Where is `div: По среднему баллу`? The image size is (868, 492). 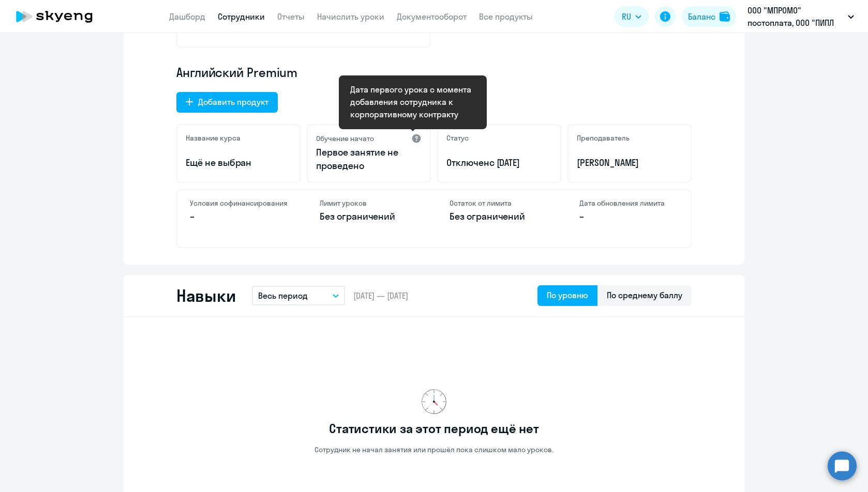
div: По среднему баллу is located at coordinates (645, 295).